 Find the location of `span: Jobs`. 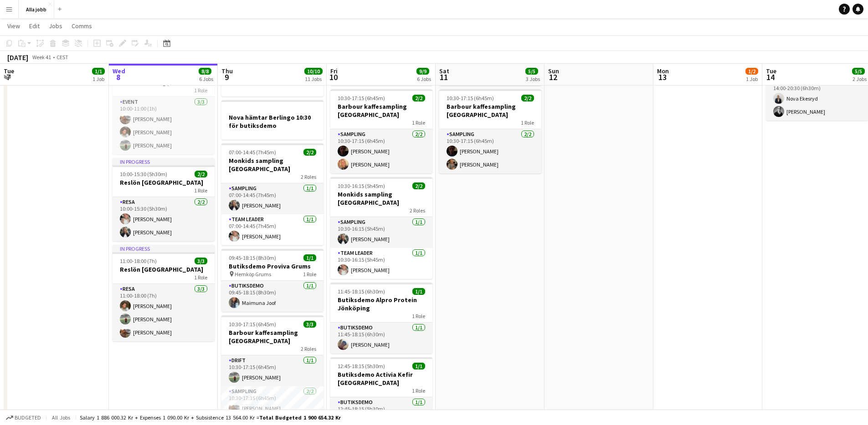

span: Jobs is located at coordinates (55, 26).